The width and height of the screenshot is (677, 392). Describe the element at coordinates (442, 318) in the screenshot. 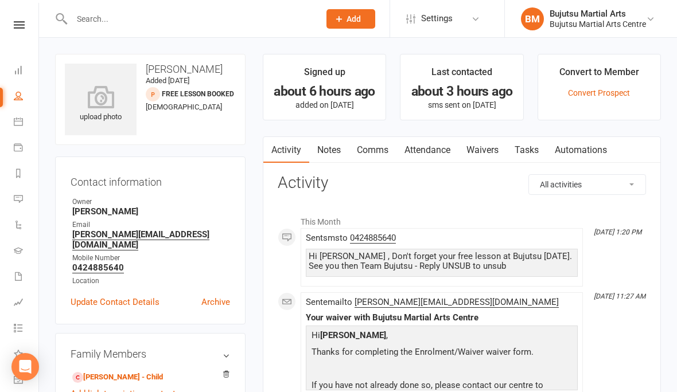

I see `div: Your waiver with Bujutsu Martial Arts Centre` at that location.